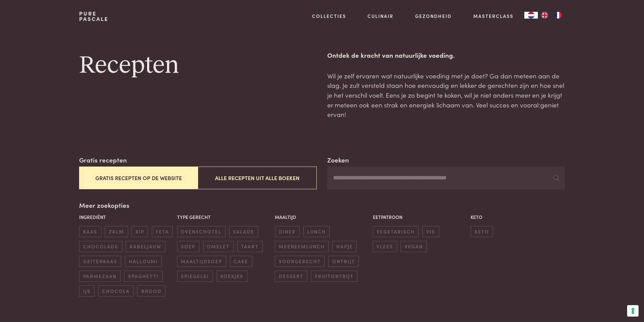 The image size is (644, 322). I want to click on button: Uw voorkeuren voor toestemming voor trackingtechnologieën, so click(633, 311).